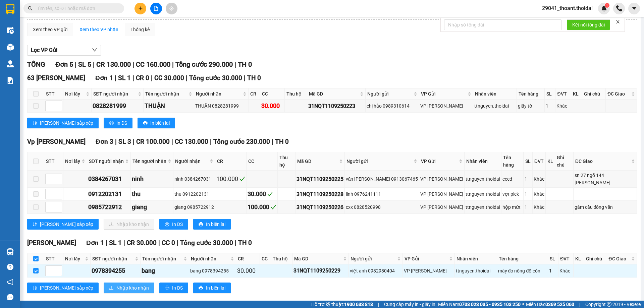 The height and width of the screenshot is (308, 644). What do you see at coordinates (320, 179) in the screenshot?
I see `td: 31NQT1109250225` at bounding box center [320, 179].